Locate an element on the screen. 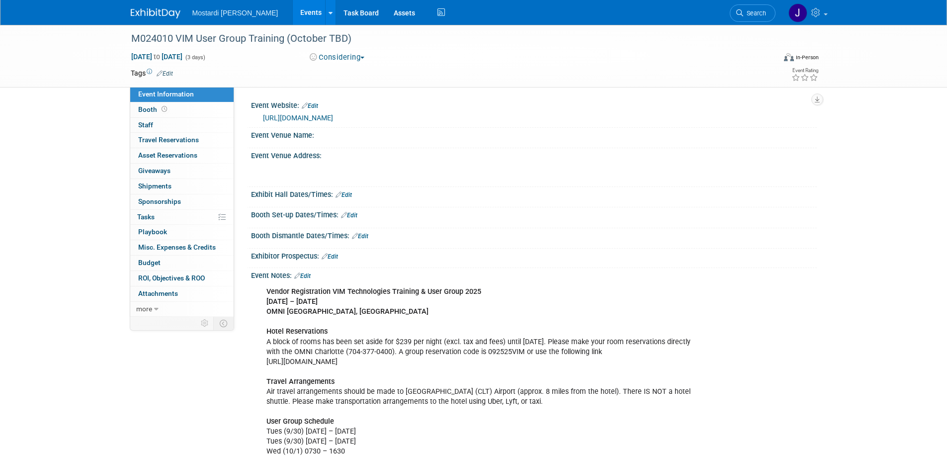  td: Tags is located at coordinates (152, 73).